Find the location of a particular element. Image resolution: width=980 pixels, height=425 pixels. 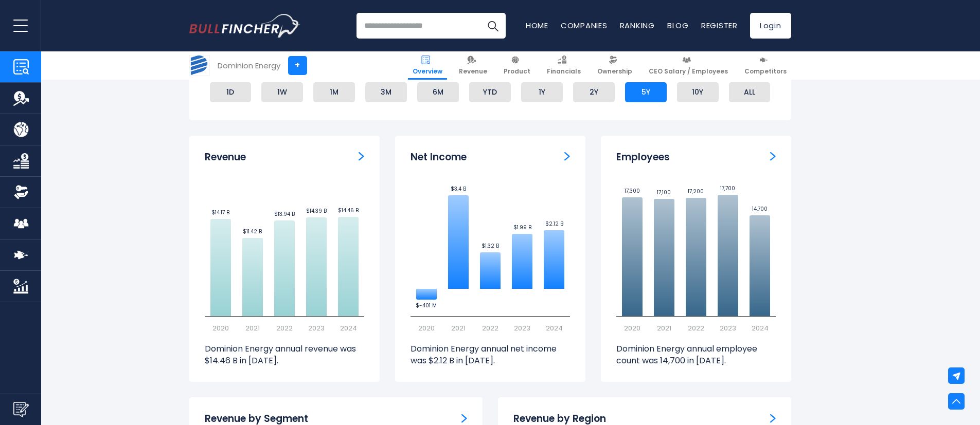

li: 5Y is located at coordinates (646, 92).